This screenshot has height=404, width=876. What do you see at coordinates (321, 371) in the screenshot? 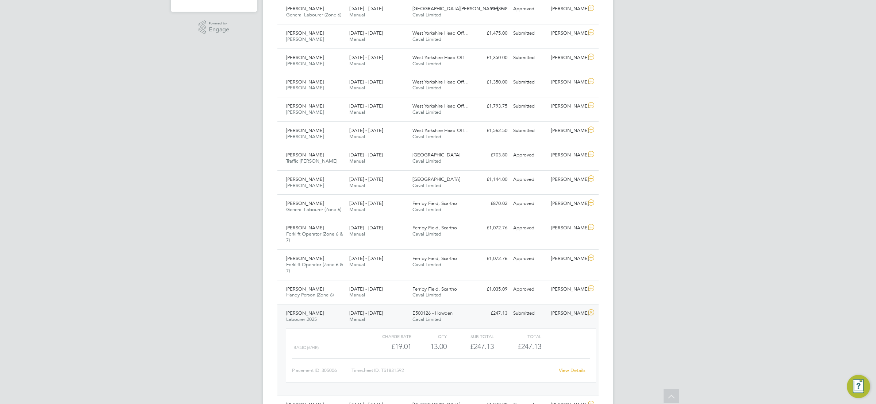
I see `div: Placement ID: 305006` at bounding box center [321, 371].